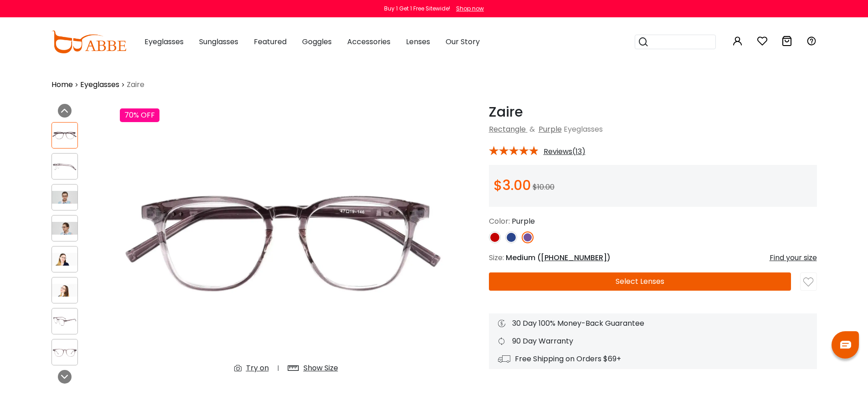 Image resolution: width=868 pixels, height=395 pixels. What do you see at coordinates (793, 258) in the screenshot?
I see `div: Find your size` at bounding box center [793, 258].